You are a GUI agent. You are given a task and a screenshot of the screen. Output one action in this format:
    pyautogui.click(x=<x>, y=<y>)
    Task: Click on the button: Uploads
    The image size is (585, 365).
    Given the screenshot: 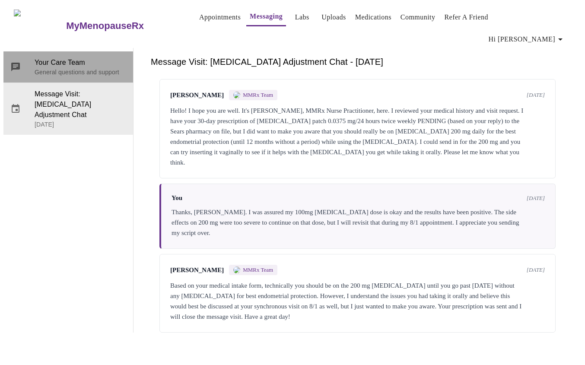 What is the action you would take?
    pyautogui.click(x=333, y=17)
    